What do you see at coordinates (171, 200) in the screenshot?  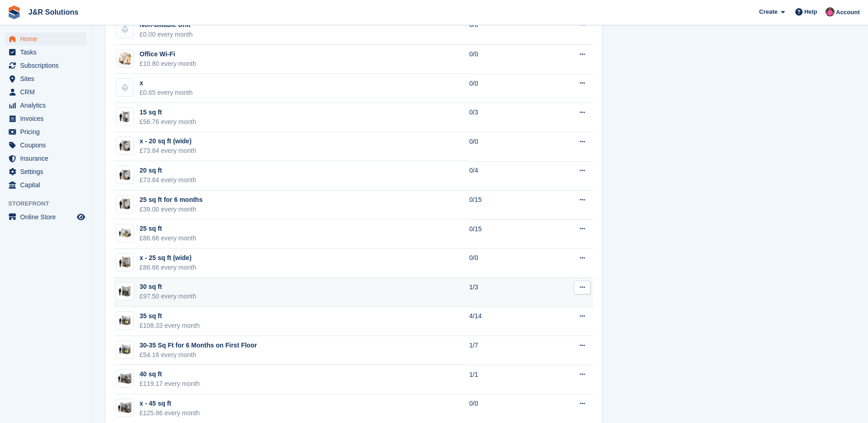 I see `div: 25 sq ft for 6 months` at bounding box center [171, 200].